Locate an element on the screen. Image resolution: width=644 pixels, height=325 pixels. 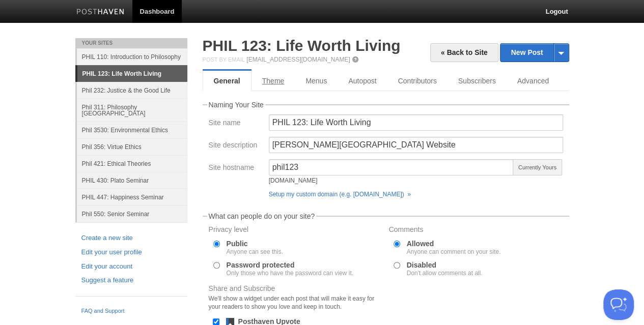
label: Privacy level is located at coordinates (295, 231).